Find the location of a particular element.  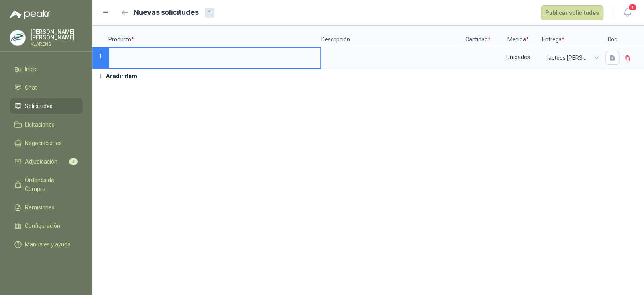

p: 1 is located at coordinates (100, 58).